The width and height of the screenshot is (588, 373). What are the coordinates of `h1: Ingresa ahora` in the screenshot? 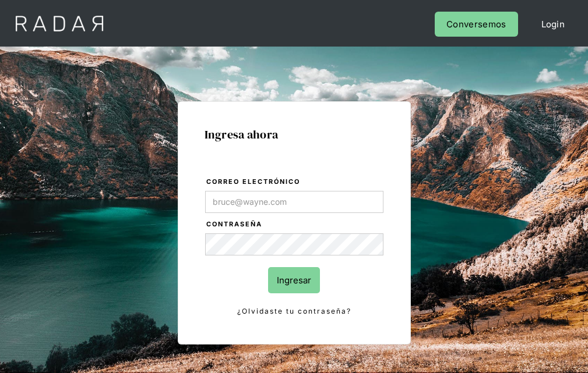 It's located at (294, 135).